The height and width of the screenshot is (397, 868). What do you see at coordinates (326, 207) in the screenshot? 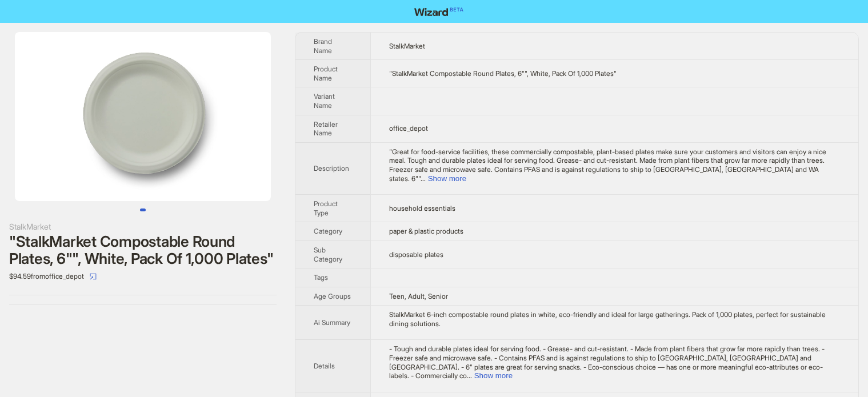
I see `span: Product Type` at bounding box center [326, 207].